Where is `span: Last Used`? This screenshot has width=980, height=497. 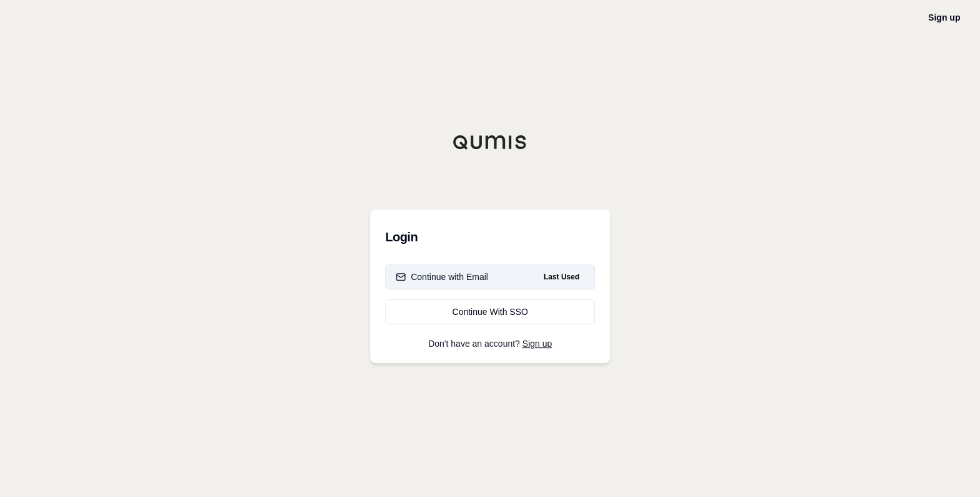
span: Last Used is located at coordinates (561, 277).